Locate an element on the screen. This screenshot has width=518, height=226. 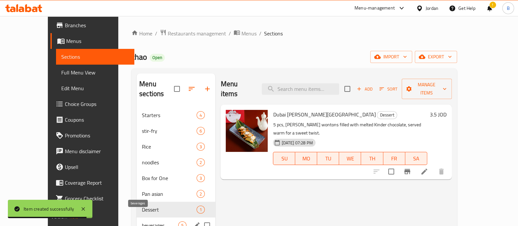
span: export is located at coordinates (436, 57).